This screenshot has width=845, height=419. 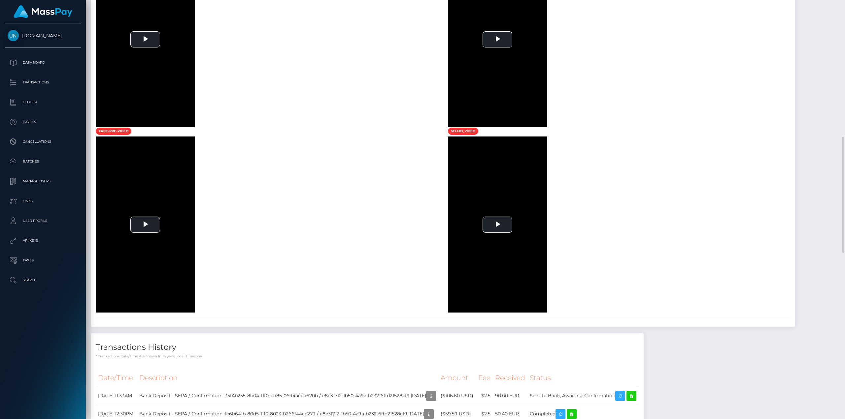 I want to click on th: Date/Time, so click(x=116, y=378).